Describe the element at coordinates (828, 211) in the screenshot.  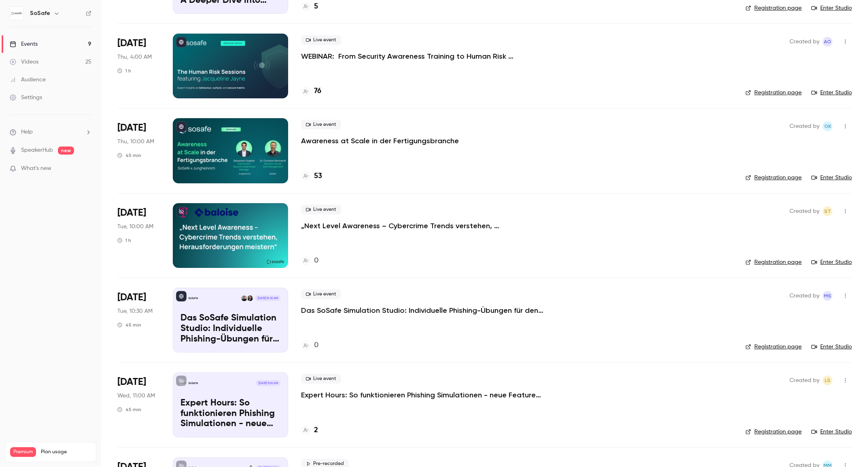
I see `span: Stefanie Theil` at that location.